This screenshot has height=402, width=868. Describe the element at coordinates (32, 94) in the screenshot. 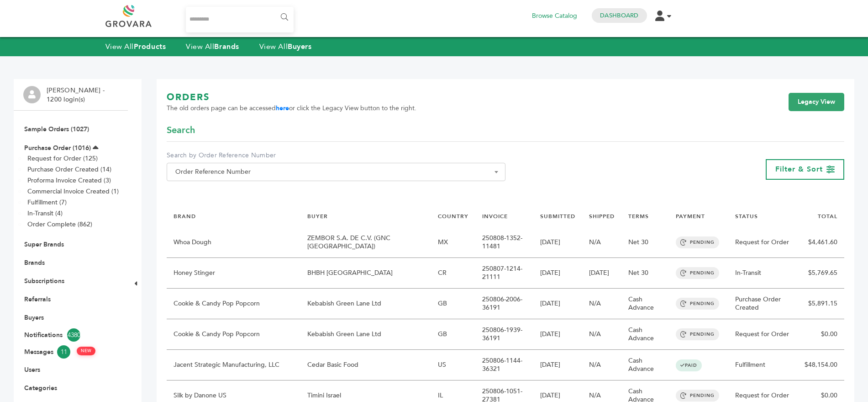

I see `img: profile.png` at that location.